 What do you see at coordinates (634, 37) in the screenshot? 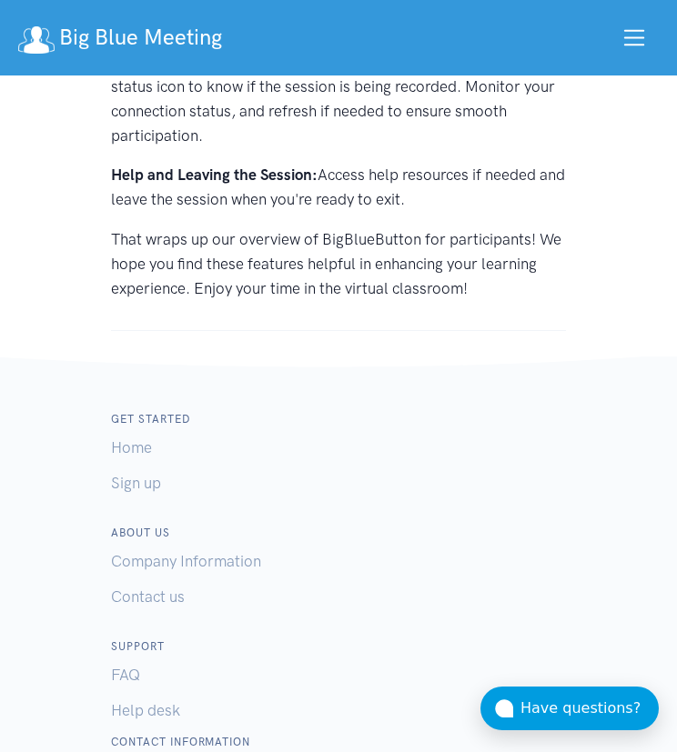
I see `button: Toggle navigation` at bounding box center [634, 37].